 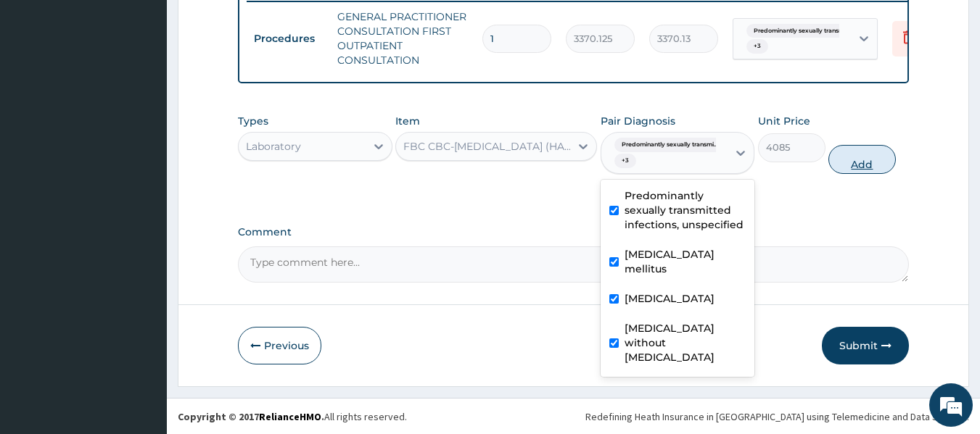 What do you see at coordinates (784, 121) in the screenshot?
I see `label: Unit Price` at bounding box center [784, 121].